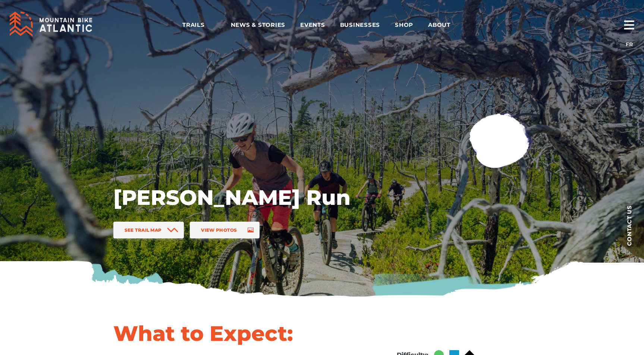 The width and height of the screenshot is (644, 355). What do you see at coordinates (445, 25) in the screenshot?
I see `span: About` at bounding box center [445, 25].